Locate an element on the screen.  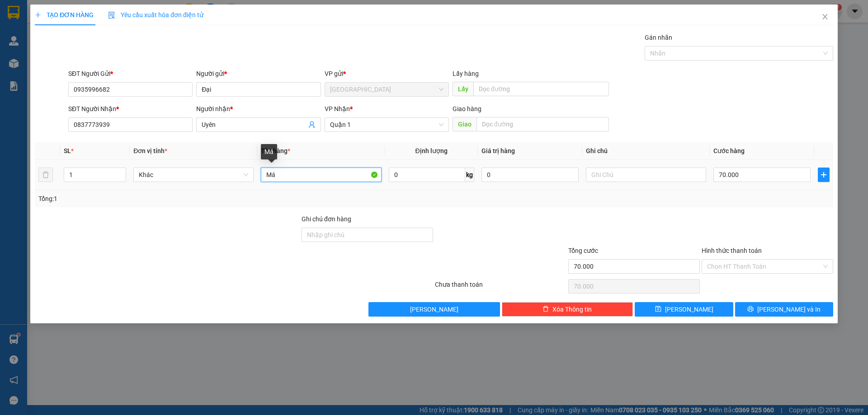
span: Xóa Thông tin is located at coordinates (572, 309).